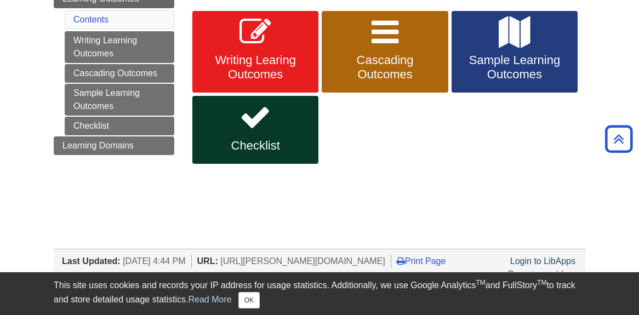 This screenshot has height=315, width=639. Describe the element at coordinates (256, 146) in the screenshot. I see `span: Checklist` at that location.